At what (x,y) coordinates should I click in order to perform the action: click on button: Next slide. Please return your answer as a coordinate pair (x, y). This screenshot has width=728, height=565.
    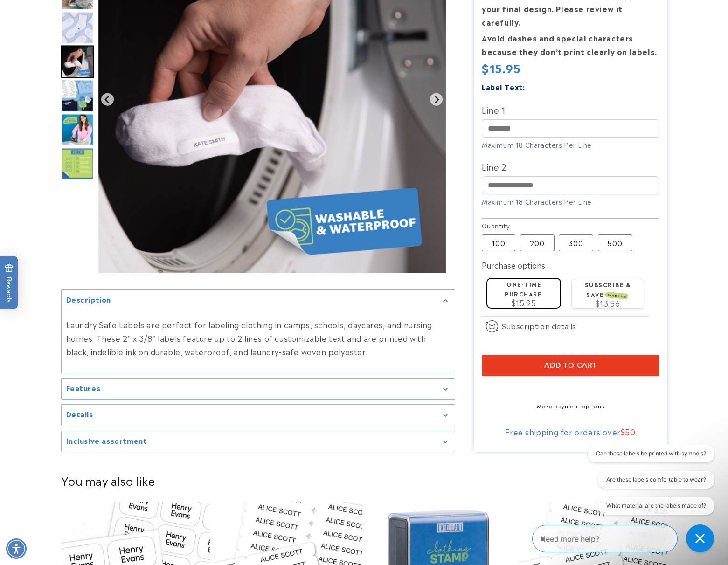
    Looking at the image, I should click on (436, 99).